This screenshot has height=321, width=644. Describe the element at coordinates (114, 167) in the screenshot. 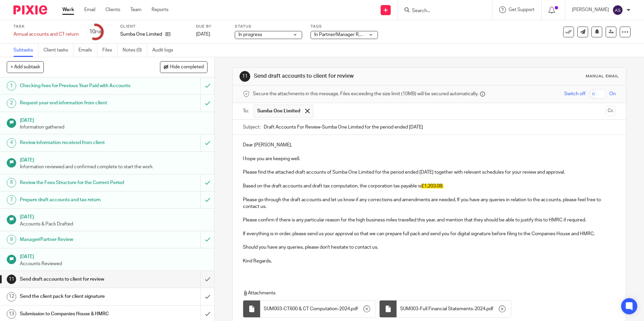

I see `p: Information reviewed and confirmed complete to start the work` at that location.